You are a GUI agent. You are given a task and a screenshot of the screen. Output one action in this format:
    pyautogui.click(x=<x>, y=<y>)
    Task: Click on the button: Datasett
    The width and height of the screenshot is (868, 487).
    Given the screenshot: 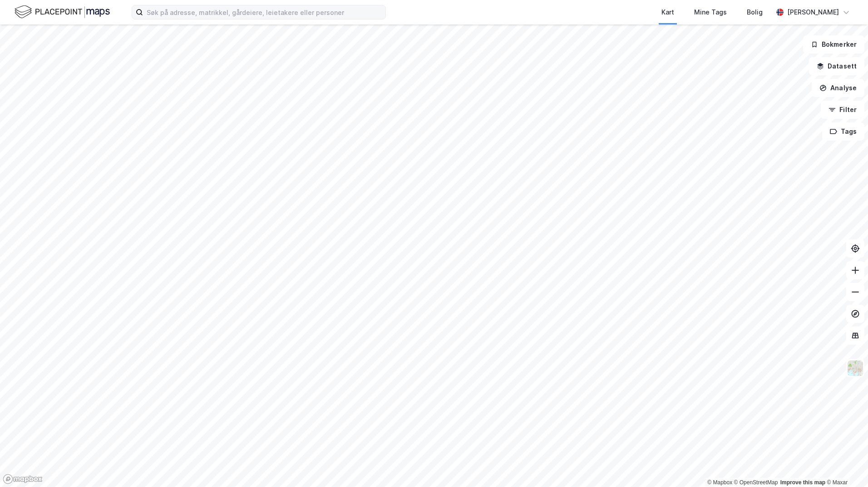 What is the action you would take?
    pyautogui.click(x=837, y=66)
    